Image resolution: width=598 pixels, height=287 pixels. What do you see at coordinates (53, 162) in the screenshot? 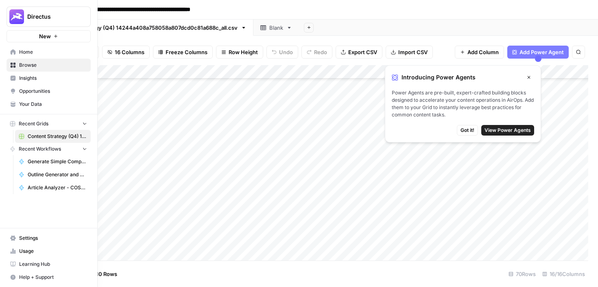
I see `a: Generate Simple Company Content for SEO` at bounding box center [53, 162].